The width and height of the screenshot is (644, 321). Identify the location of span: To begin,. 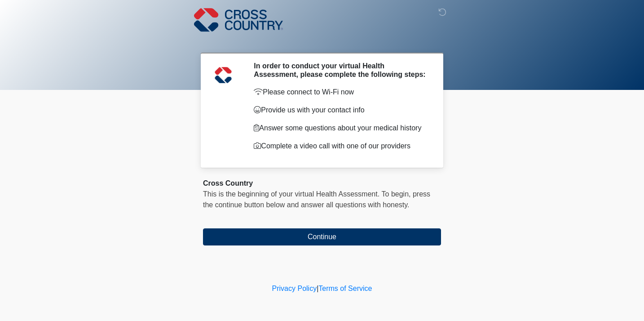
(397, 193).